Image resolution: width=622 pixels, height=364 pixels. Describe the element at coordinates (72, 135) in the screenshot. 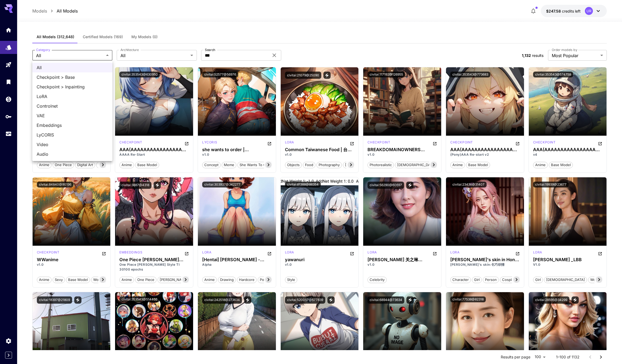

I see `span: LyCORIS` at that location.